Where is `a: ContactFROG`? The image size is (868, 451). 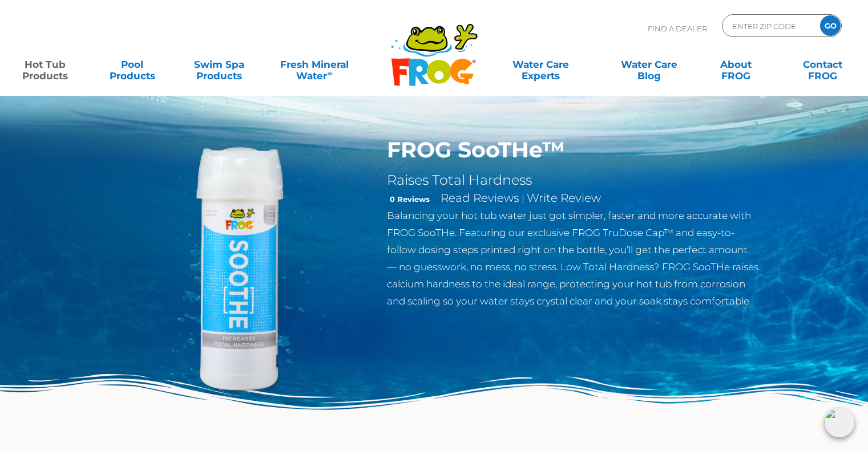
a: ContactFROG is located at coordinates (822, 64).